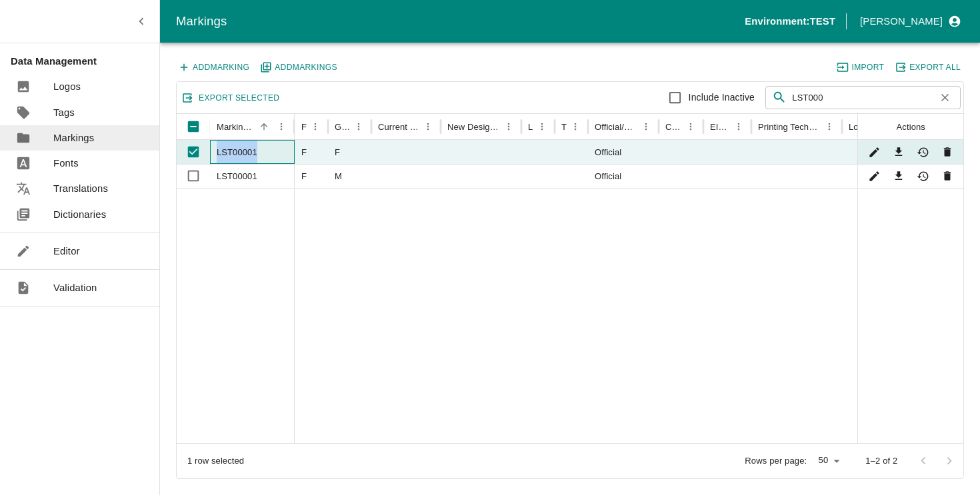 The image size is (980, 495). What do you see at coordinates (790, 21) in the screenshot?
I see `p: Environment: TEST` at bounding box center [790, 21].